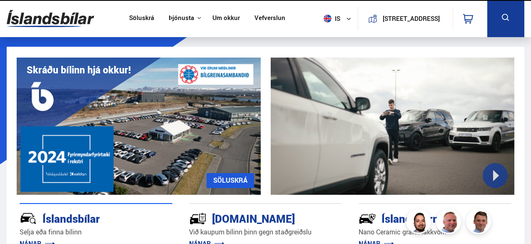  I want to click on img: JRvxyua_JYH6wB4c.svg, so click(28, 218).